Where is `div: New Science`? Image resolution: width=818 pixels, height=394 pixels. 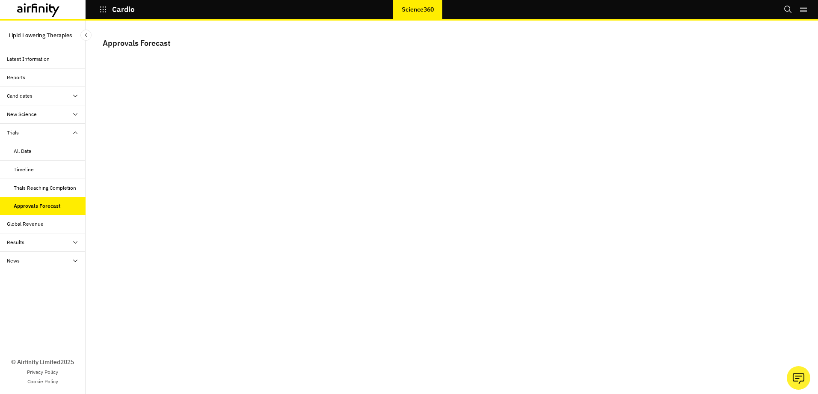 div: New Science is located at coordinates (22, 114).